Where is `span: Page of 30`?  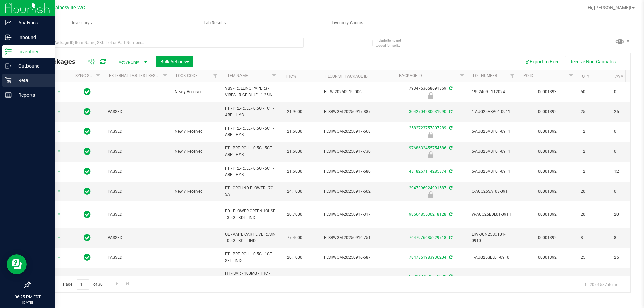
span: Page of 30 is located at coordinates (82, 285).